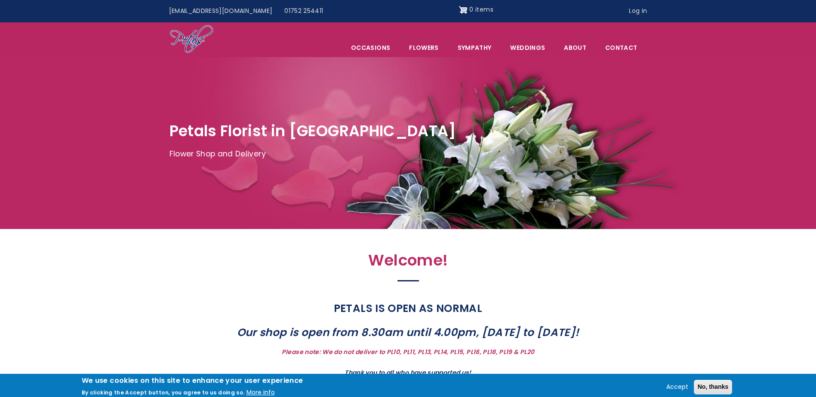 This screenshot has height=397, width=816. Describe the element at coordinates (163, 393) in the screenshot. I see `p: By clicking the Accept button, you agree to us doing so.` at that location.